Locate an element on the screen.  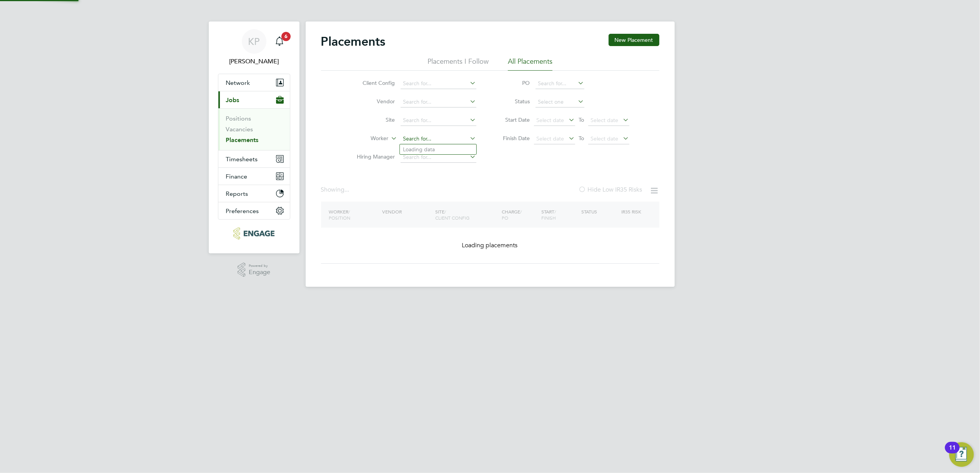
a: 6 is located at coordinates (280, 41).